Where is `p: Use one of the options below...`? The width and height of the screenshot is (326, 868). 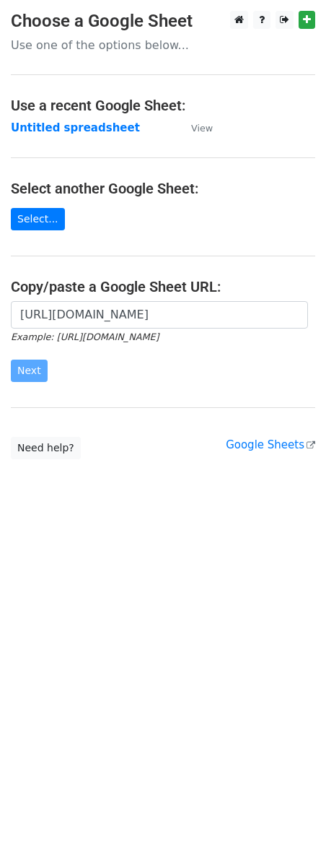 p: Use one of the options below... is located at coordinates (163, 45).